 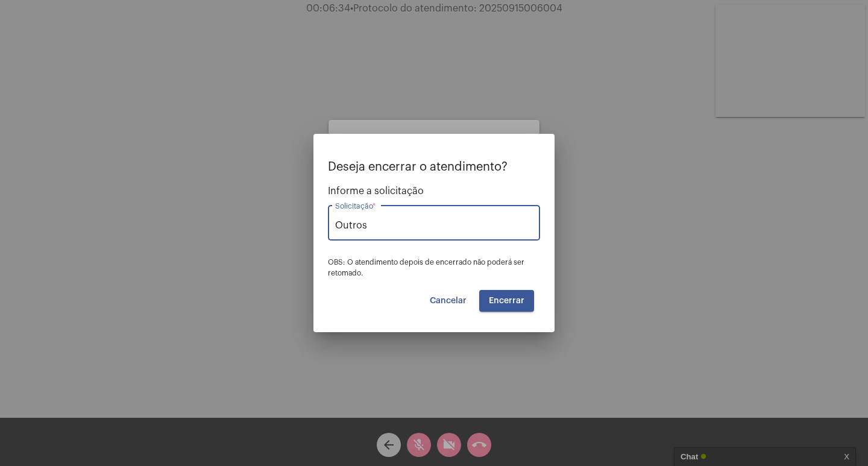 I want to click on p: Deseja encerrar o atendimento?, so click(x=434, y=167).